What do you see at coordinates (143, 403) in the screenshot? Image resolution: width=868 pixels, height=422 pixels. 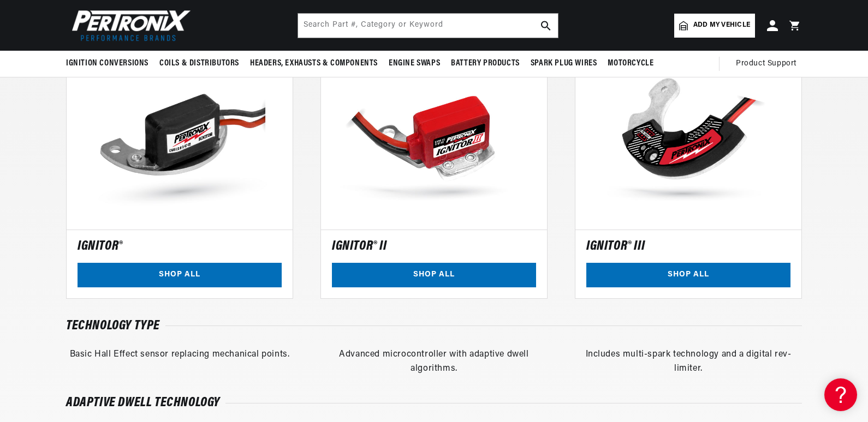 I see `h6: Adaptive dwell technology` at bounding box center [143, 403].